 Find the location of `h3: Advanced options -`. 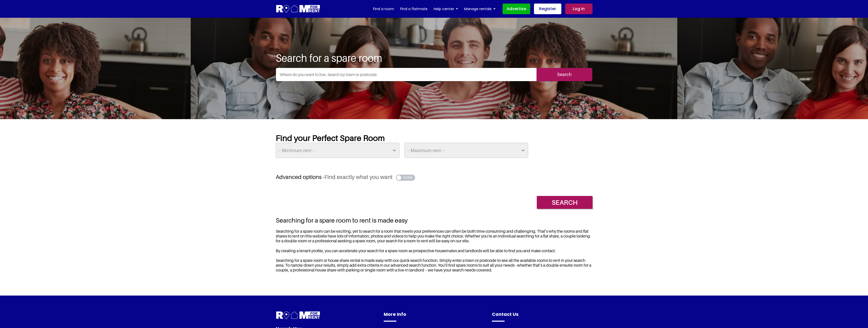

h3: Advanced options - is located at coordinates (434, 177).